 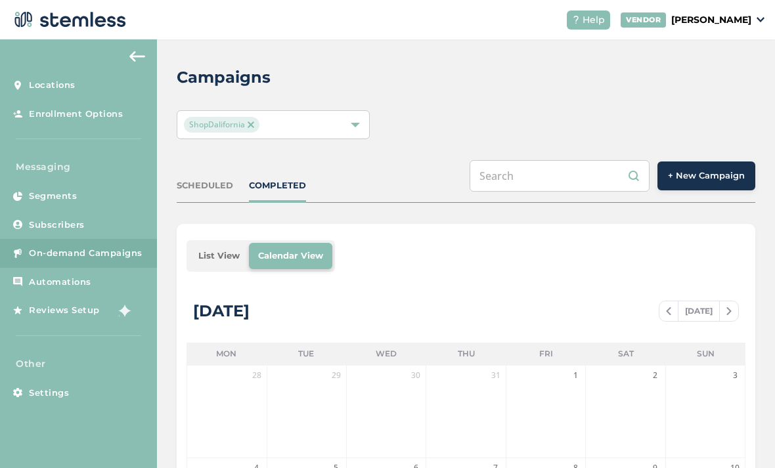 What do you see at coordinates (416, 376) in the screenshot?
I see `span: 30` at bounding box center [416, 376].